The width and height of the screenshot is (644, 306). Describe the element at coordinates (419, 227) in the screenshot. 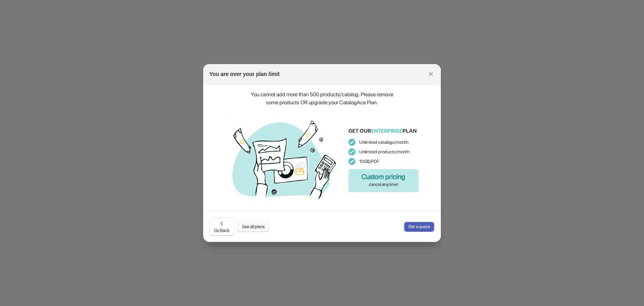

I see `button: Get a quote` at that location.